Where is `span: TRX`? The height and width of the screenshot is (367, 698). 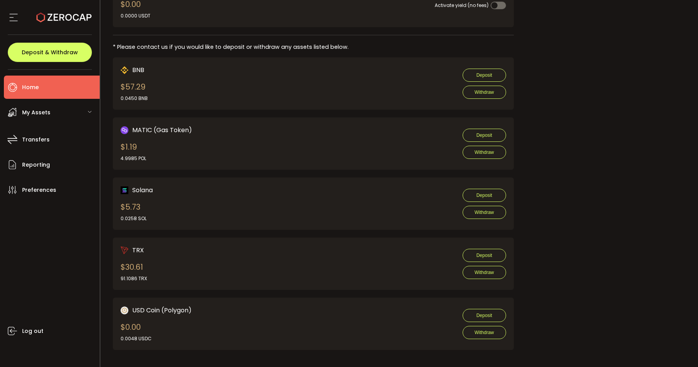 span: TRX is located at coordinates (138, 250).